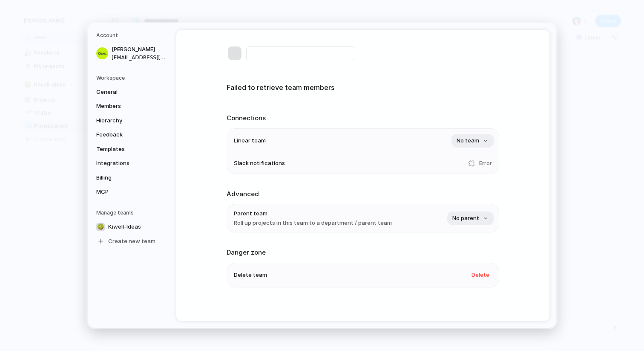  What do you see at coordinates (363, 252) in the screenshot?
I see `h2: Danger zone` at bounding box center [363, 252].